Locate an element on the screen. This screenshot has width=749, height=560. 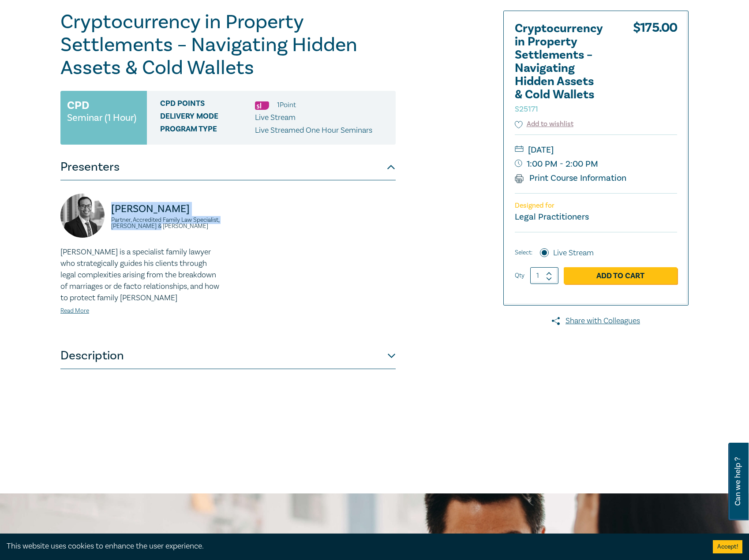
p: Designed for is located at coordinates (596, 205).